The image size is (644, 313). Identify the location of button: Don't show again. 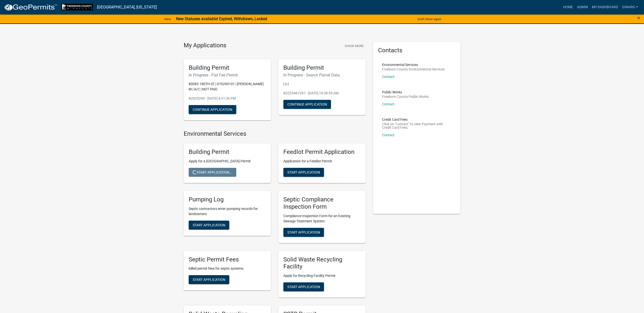
(429, 19).